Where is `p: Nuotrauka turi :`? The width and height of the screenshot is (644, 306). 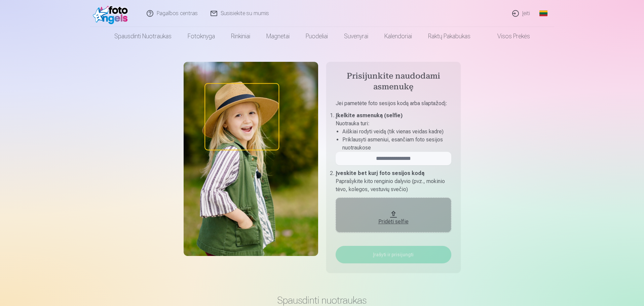
p: Nuotrauka turi : is located at coordinates (393, 124).